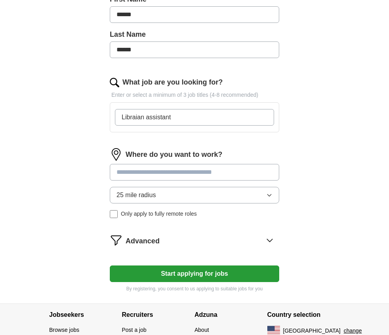 The height and width of the screenshot is (335, 389). What do you see at coordinates (194, 289) in the screenshot?
I see `p: By registering, you consent to us applying to suitable jobs for you` at bounding box center [194, 289].